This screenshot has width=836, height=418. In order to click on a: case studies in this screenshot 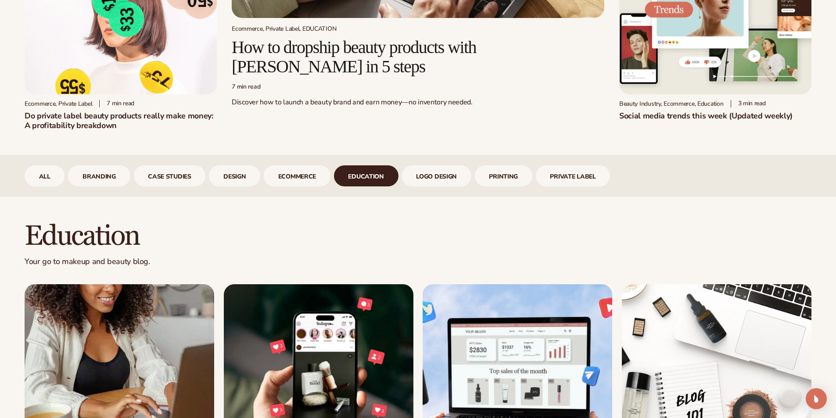, I will do `click(170, 176)`.